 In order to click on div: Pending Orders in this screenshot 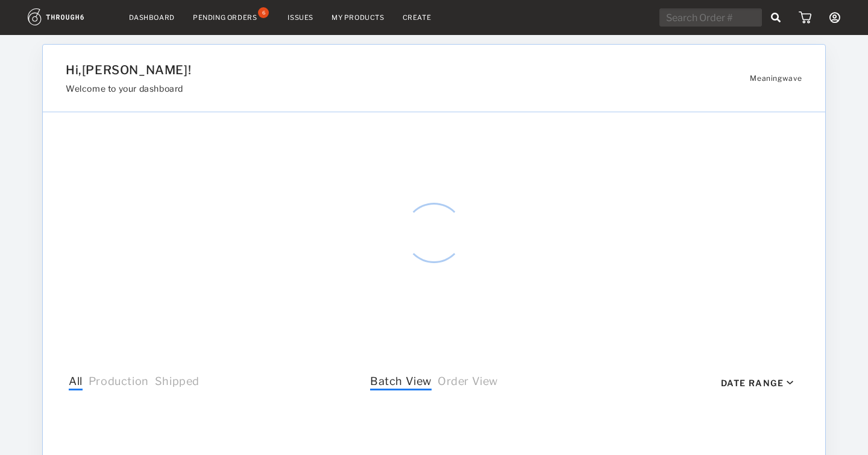, I will do `click(225, 17)`.